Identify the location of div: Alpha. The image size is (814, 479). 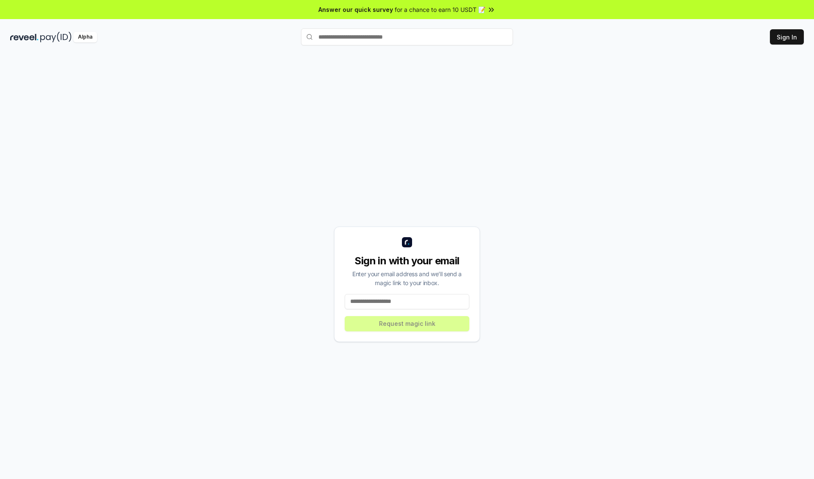
(85, 37).